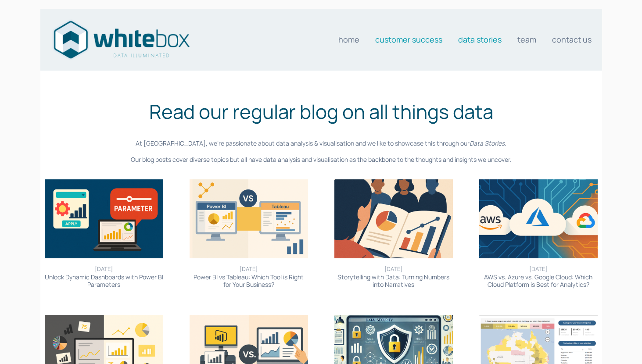  What do you see at coordinates (527, 39) in the screenshot?
I see `a: Team` at bounding box center [527, 39].